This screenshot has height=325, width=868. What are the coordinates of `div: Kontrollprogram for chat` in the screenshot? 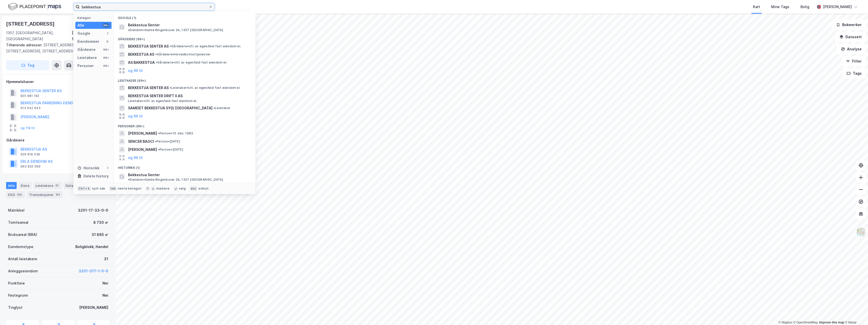 It's located at (855, 313).